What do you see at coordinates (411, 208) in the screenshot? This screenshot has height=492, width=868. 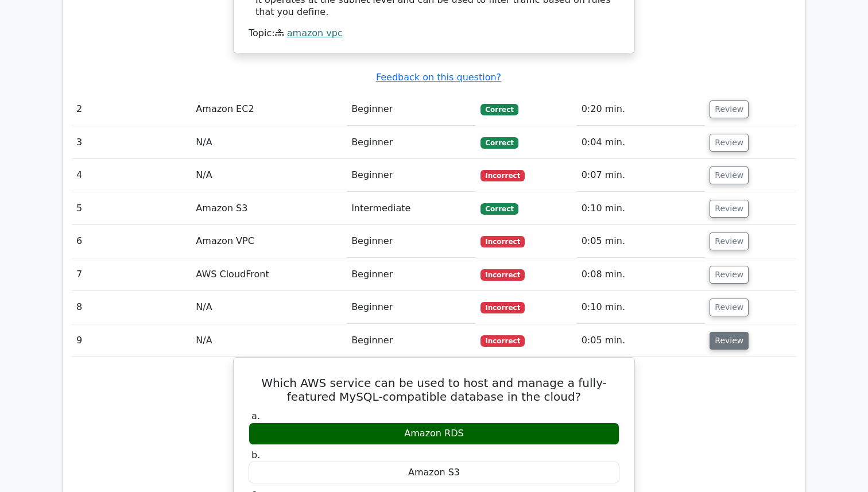 I see `td: Intermediate` at bounding box center [411, 208].